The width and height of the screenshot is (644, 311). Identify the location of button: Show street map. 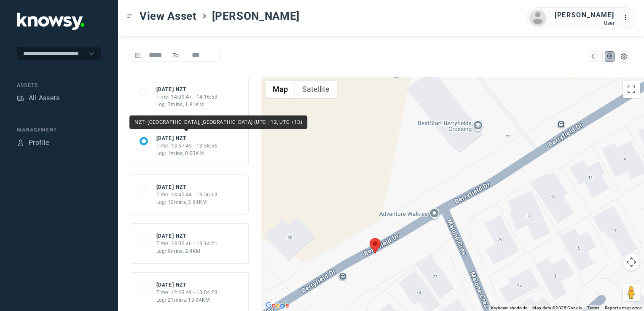
(280, 89).